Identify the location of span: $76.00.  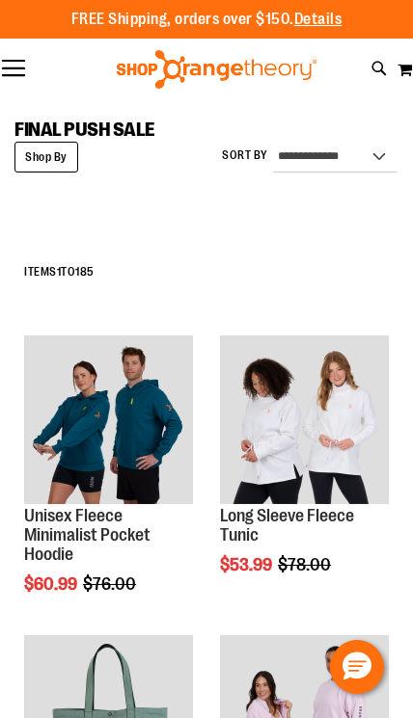
(111, 584).